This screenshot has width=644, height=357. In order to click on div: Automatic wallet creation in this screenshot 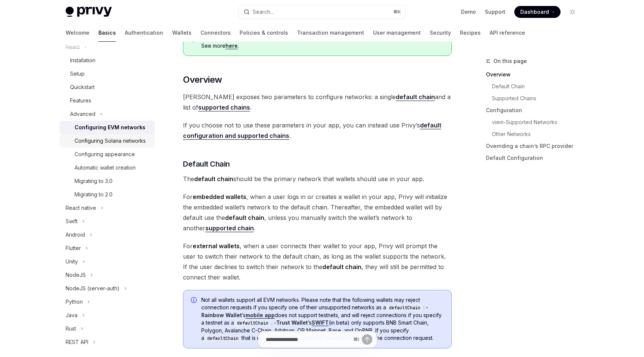, I will do `click(105, 168)`.